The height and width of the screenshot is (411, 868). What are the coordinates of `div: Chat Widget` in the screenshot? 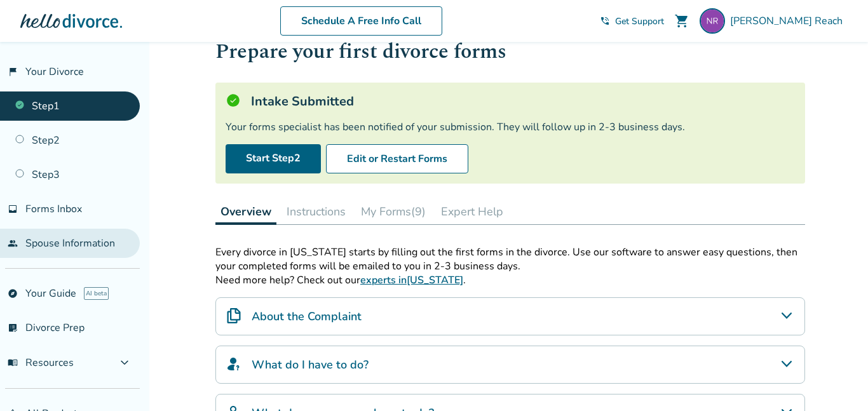 It's located at (836, 381).